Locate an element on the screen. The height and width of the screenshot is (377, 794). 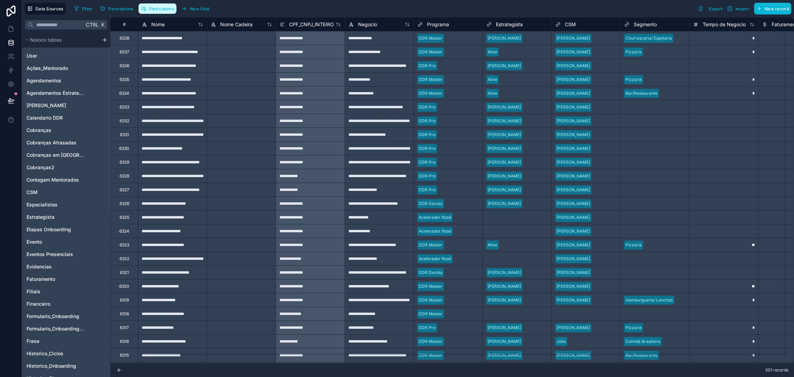
div: 6321 is located at coordinates (124, 273).